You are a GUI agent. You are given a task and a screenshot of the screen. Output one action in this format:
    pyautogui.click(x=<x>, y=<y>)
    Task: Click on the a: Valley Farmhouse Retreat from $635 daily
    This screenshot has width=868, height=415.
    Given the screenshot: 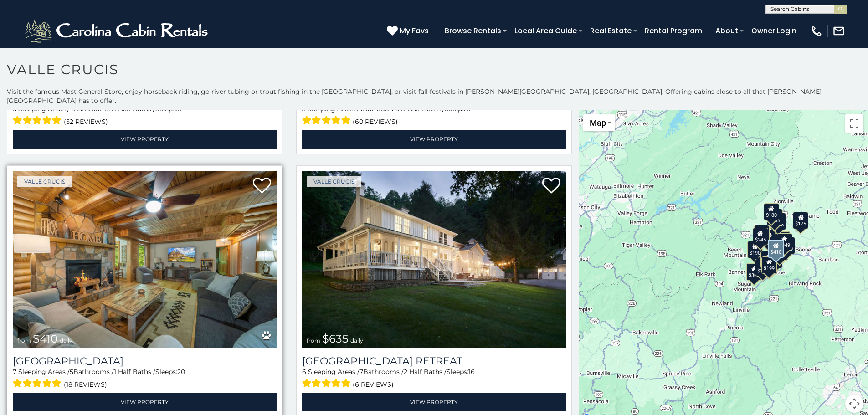 What is the action you would take?
    pyautogui.click(x=434, y=260)
    